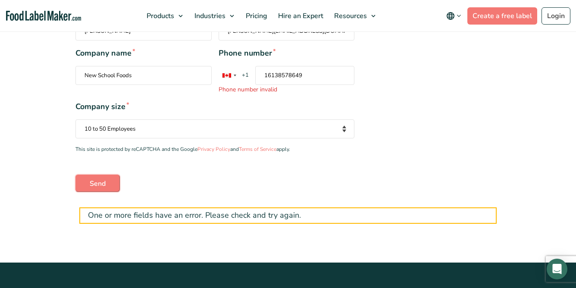  What do you see at coordinates (256, 16) in the screenshot?
I see `span: Pricing` at bounding box center [256, 16].